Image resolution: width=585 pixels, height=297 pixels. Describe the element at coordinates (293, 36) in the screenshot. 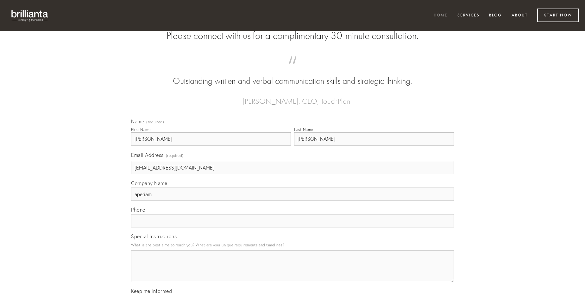

I see `h2: Please connect with us for a complimentary 30-minute consultation.` at that location.